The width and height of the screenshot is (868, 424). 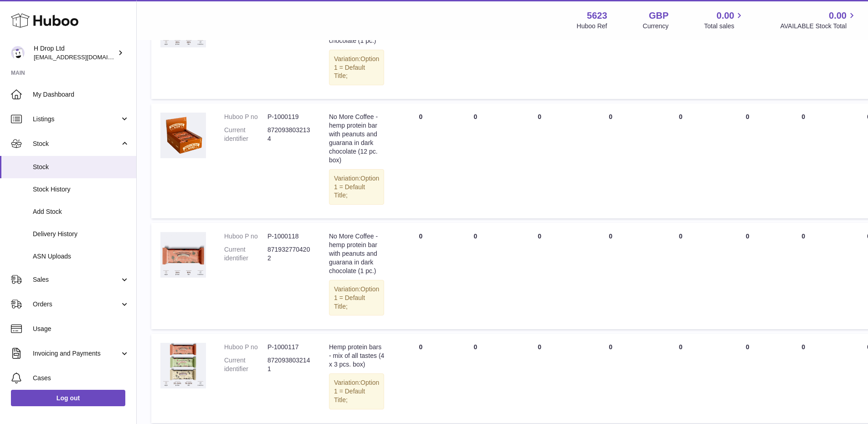 What do you see at coordinates (724, 26) in the screenshot?
I see `span: Total sales` at bounding box center [724, 26].